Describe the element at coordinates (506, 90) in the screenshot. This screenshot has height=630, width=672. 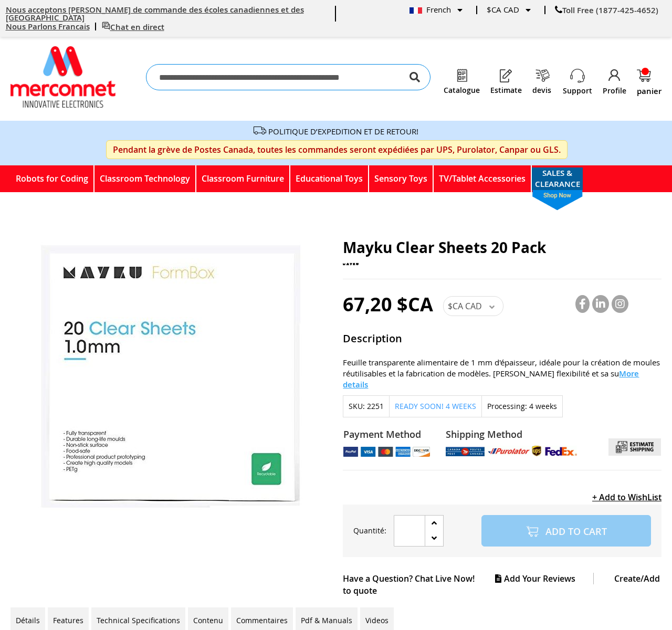
I see `a: Estimate` at that location.